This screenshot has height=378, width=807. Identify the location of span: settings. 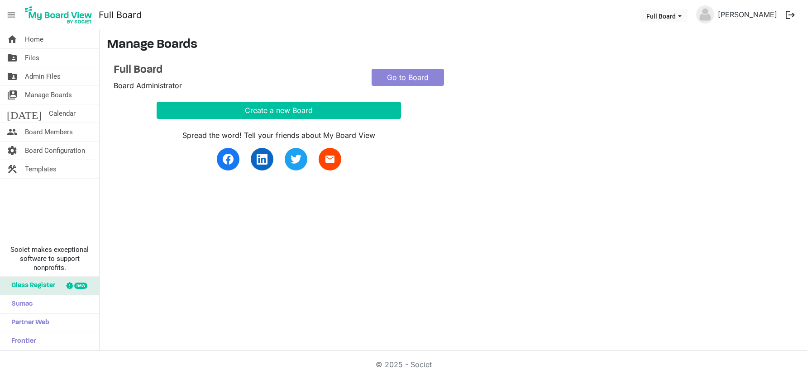
(12, 151).